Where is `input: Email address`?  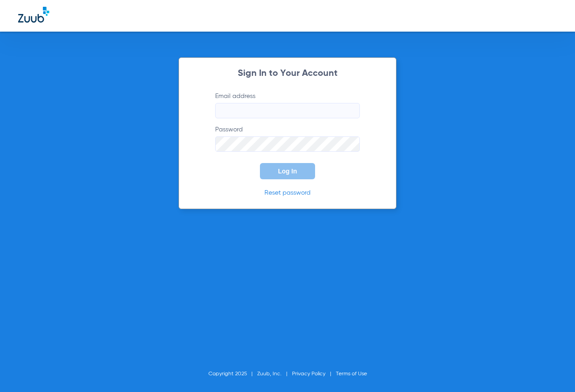 input: Email address is located at coordinates (288, 111).